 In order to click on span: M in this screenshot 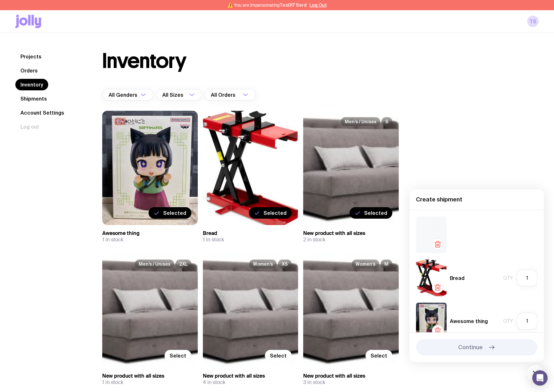, I will do `click(386, 264)`.